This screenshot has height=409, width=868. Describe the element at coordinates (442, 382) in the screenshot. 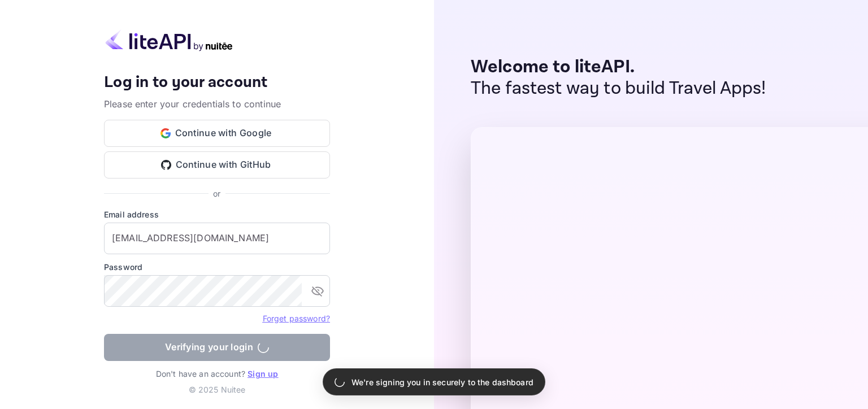

I see `p: We're signing you in securely to the dashboard` at that location.